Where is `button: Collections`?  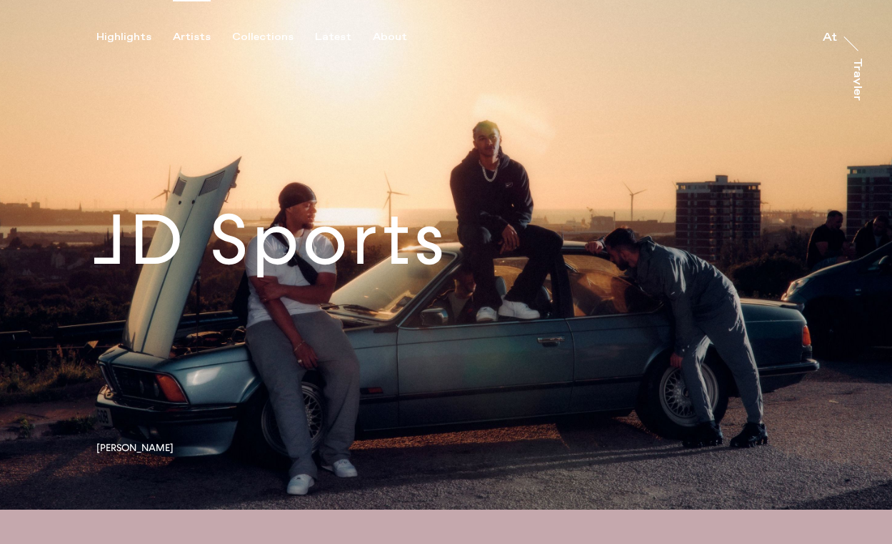 button: Collections is located at coordinates (274, 37).